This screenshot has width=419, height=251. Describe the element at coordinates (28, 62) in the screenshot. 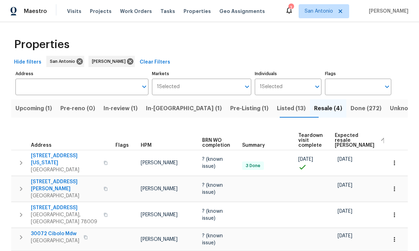

I see `button: Hide filters` at that location.